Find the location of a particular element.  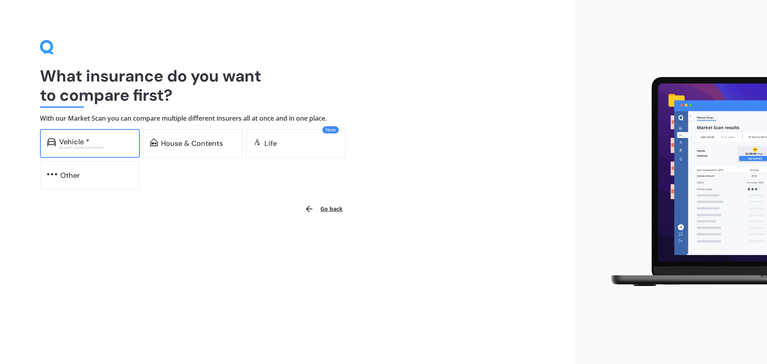

h1: What insurance do you want to compare first? is located at coordinates (288, 85).